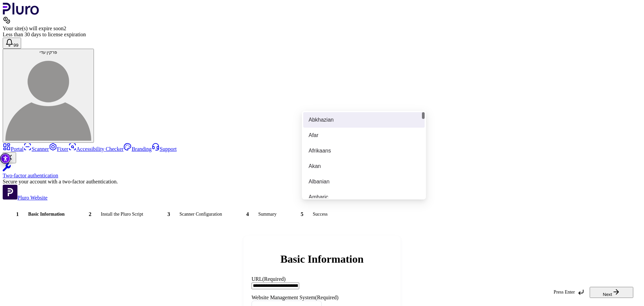 The image size is (644, 306). Describe the element at coordinates (13, 149) in the screenshot. I see `a: Portal` at that location.